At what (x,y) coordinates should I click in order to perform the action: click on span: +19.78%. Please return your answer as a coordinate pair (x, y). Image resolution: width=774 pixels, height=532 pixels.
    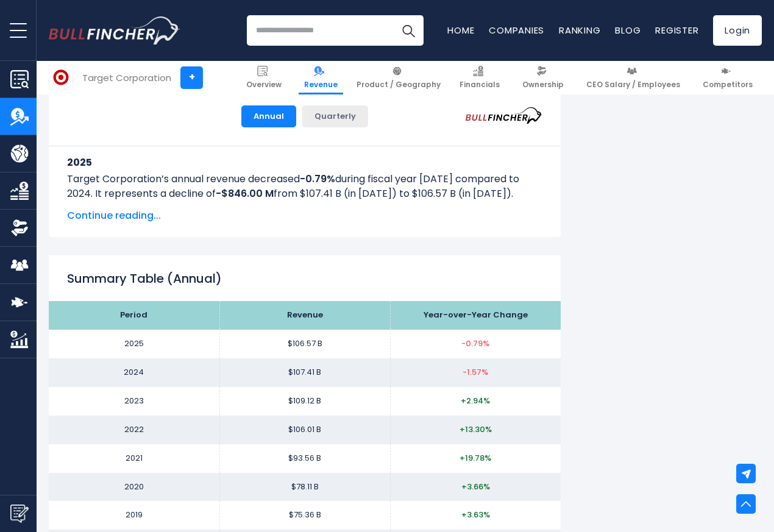
    Looking at the image, I should click on (475, 457).